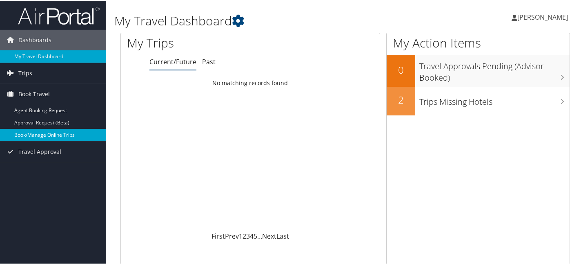  I want to click on h2: 2, so click(401, 99).